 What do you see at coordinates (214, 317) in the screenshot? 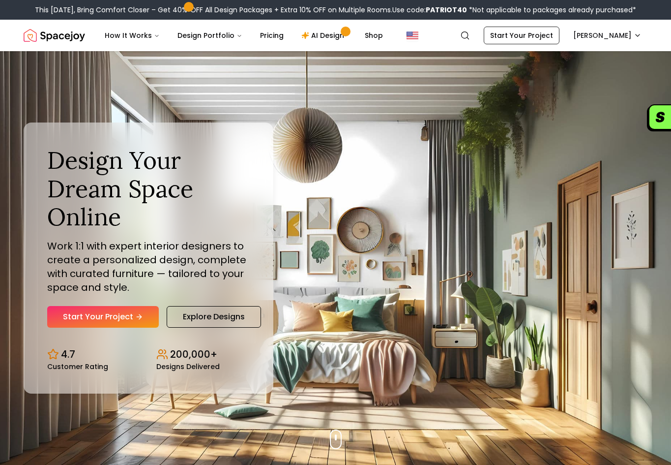
I see `a: Explore Designs` at bounding box center [214, 317].